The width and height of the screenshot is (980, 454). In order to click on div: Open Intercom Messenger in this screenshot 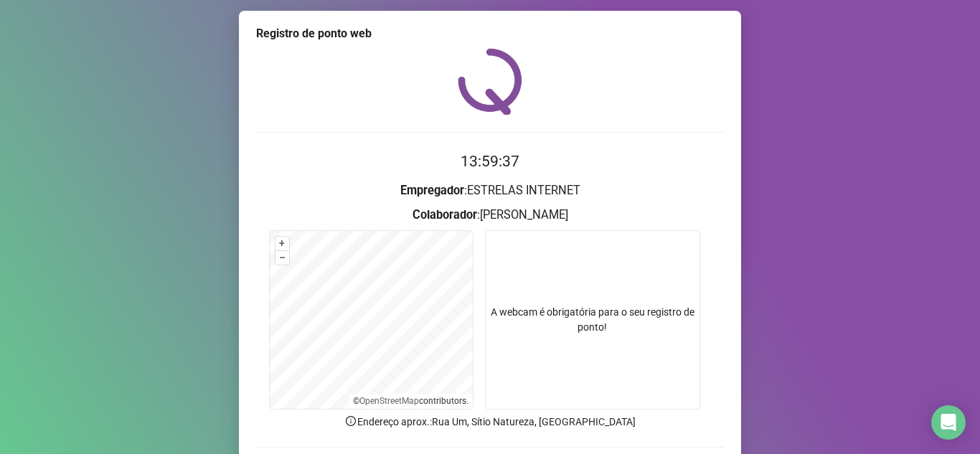, I will do `click(948, 422)`.